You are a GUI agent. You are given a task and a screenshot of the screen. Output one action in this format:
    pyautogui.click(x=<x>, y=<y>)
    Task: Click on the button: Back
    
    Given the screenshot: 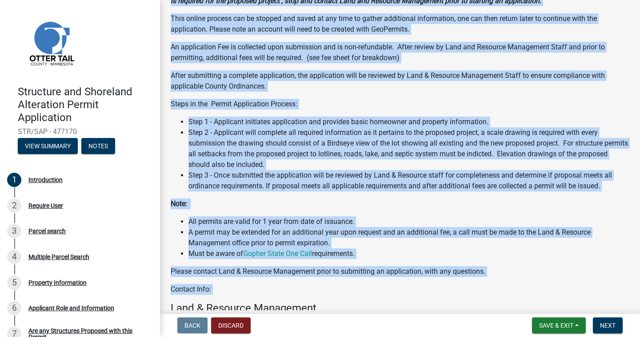 What is the action you would take?
    pyautogui.click(x=193, y=325)
    